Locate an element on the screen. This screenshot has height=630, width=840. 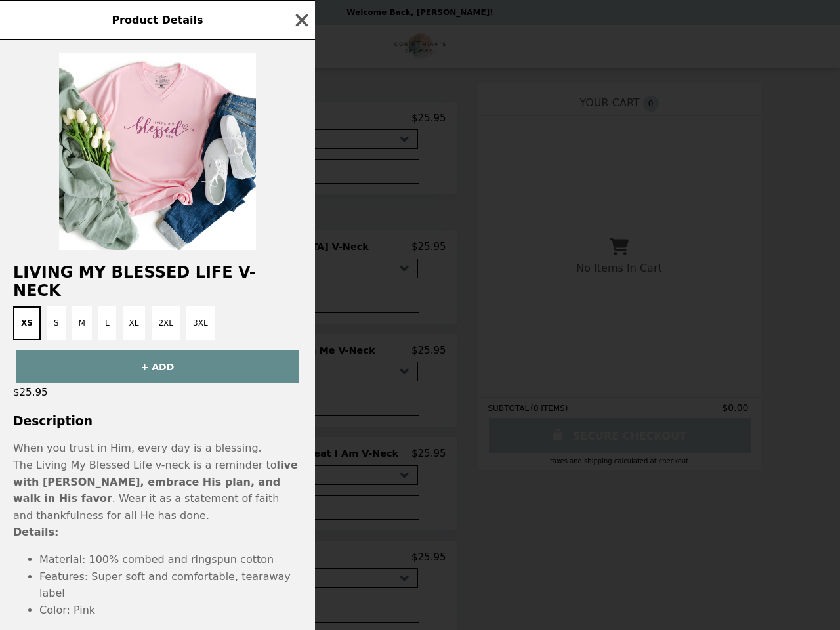
img: XS is located at coordinates (158, 152).